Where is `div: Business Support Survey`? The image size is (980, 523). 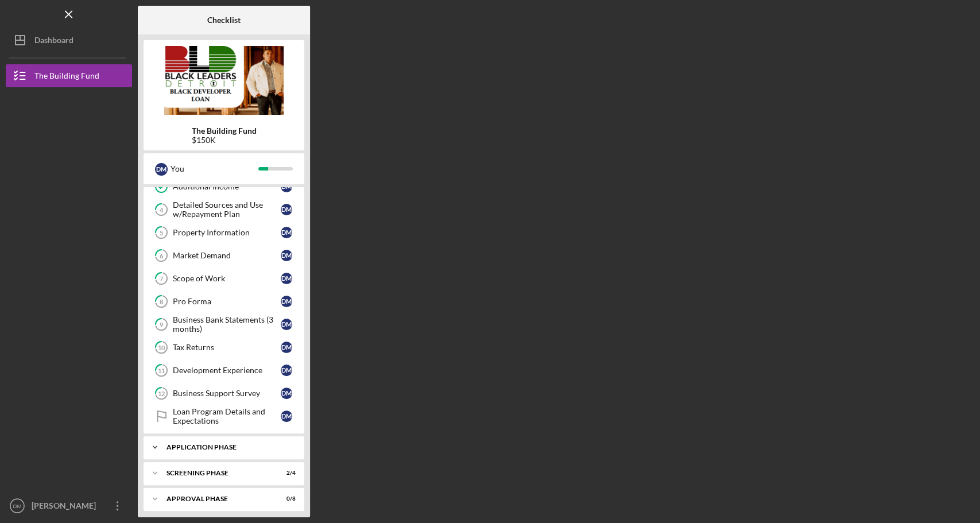 div: Business Support Survey is located at coordinates (227, 393).